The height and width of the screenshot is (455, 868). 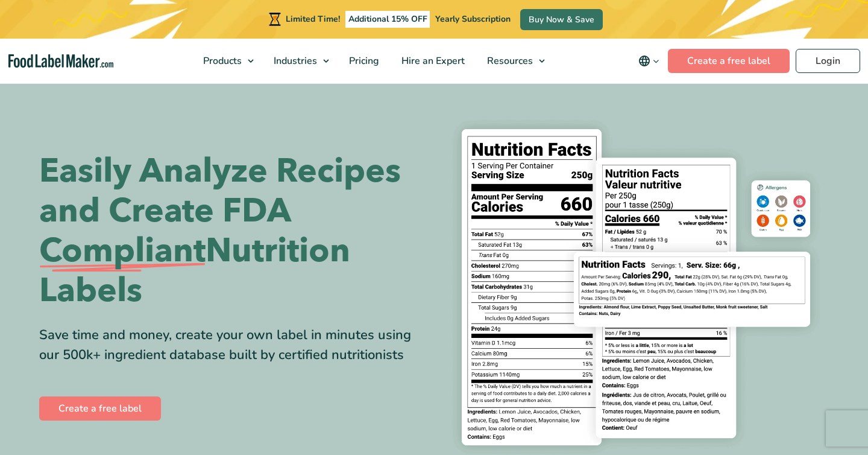 What do you see at coordinates (232, 345) in the screenshot?
I see `div: Save time and money, create your own label in minutes using our 500k+ ingredient database built b...` at bounding box center [232, 345].